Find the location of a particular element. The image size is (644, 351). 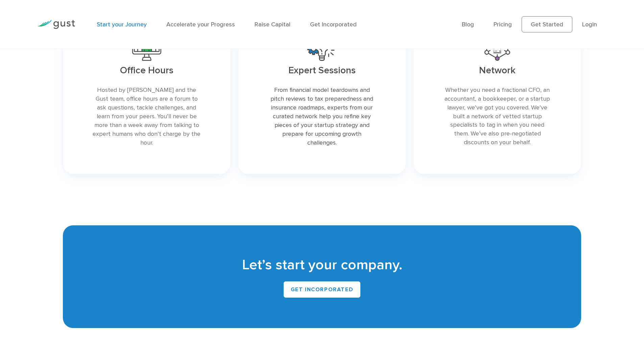

a: Accelerate your Progress is located at coordinates (201, 24).